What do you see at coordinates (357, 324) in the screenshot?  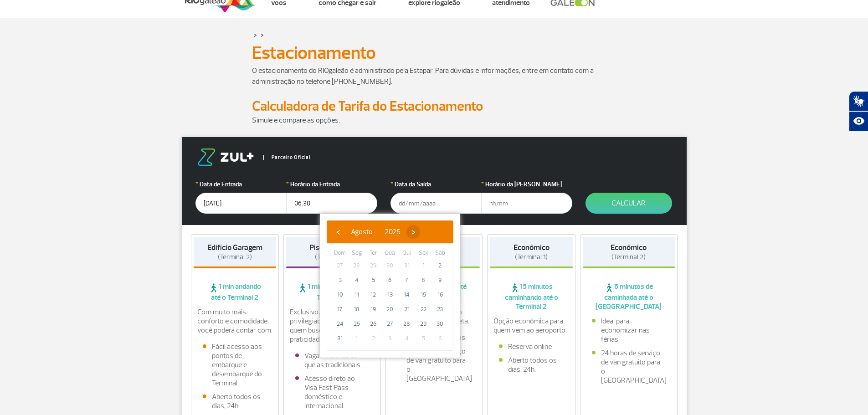 I see `span: 25` at bounding box center [357, 324].